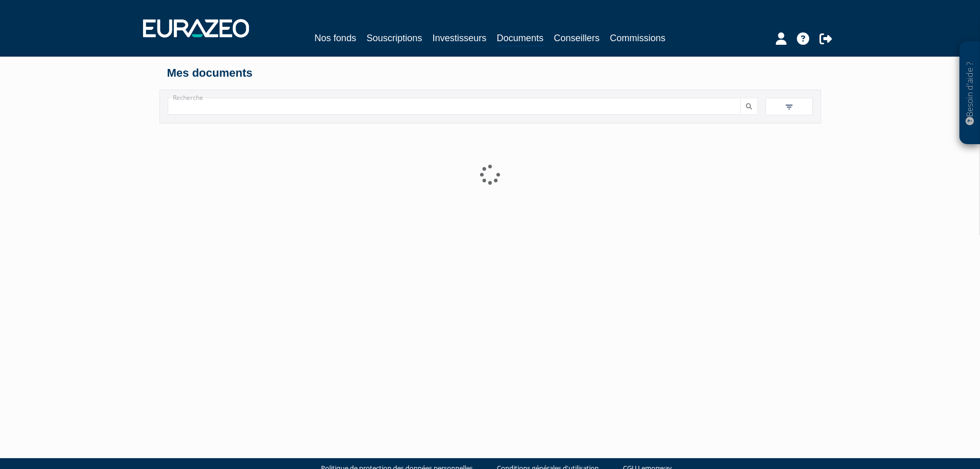 The height and width of the screenshot is (469, 980). Describe the element at coordinates (789, 107) in the screenshot. I see `img: filter.svg` at that location.